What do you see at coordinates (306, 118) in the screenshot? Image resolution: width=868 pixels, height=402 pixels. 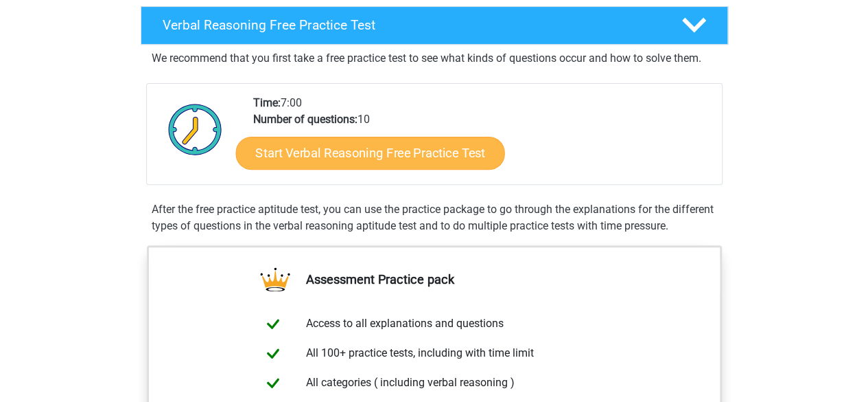 I see `b: Number of questions:` at bounding box center [306, 118].